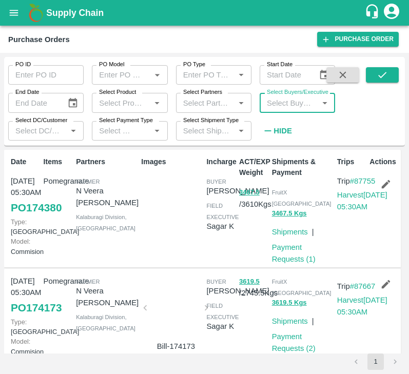  Describe the element at coordinates (373, 13) in the screenshot. I see `div: customer-support` at that location.